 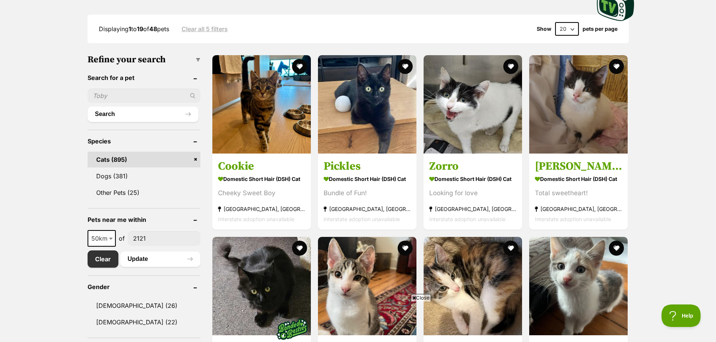 What do you see at coordinates (164, 239) in the screenshot?
I see `input: postcode` at bounding box center [164, 239].